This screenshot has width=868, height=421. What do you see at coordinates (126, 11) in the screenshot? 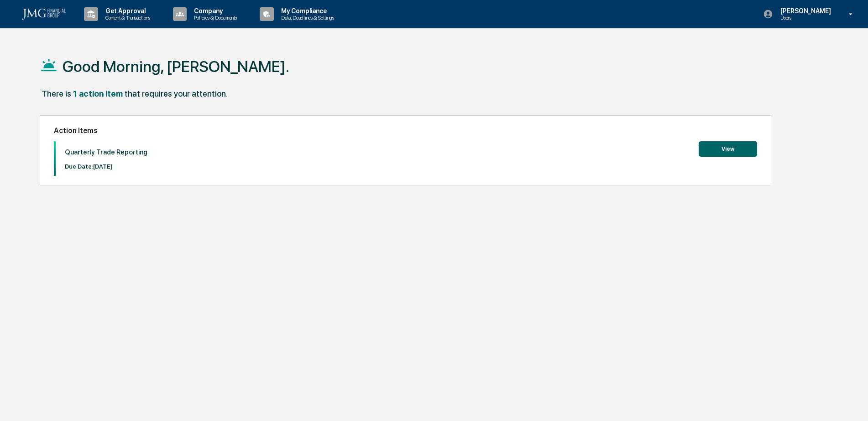
I see `p: Get Approval` at bounding box center [126, 11].